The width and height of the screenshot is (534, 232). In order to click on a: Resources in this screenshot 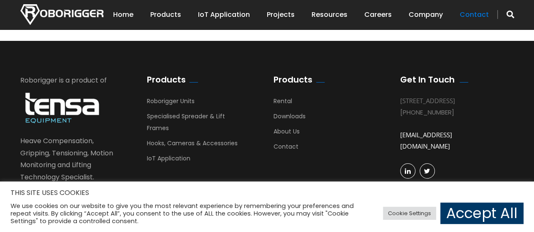, I will do `click(329, 15)`.